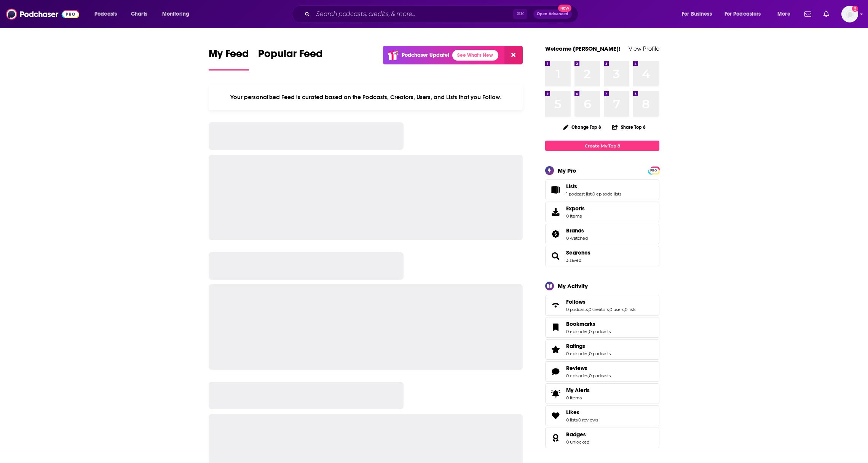 This screenshot has width=868, height=463. Describe the element at coordinates (653, 170) in the screenshot. I see `span: PRO` at that location.